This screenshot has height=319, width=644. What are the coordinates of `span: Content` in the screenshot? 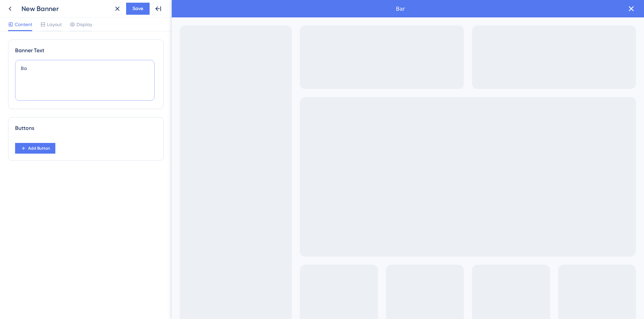 It's located at (23, 24).